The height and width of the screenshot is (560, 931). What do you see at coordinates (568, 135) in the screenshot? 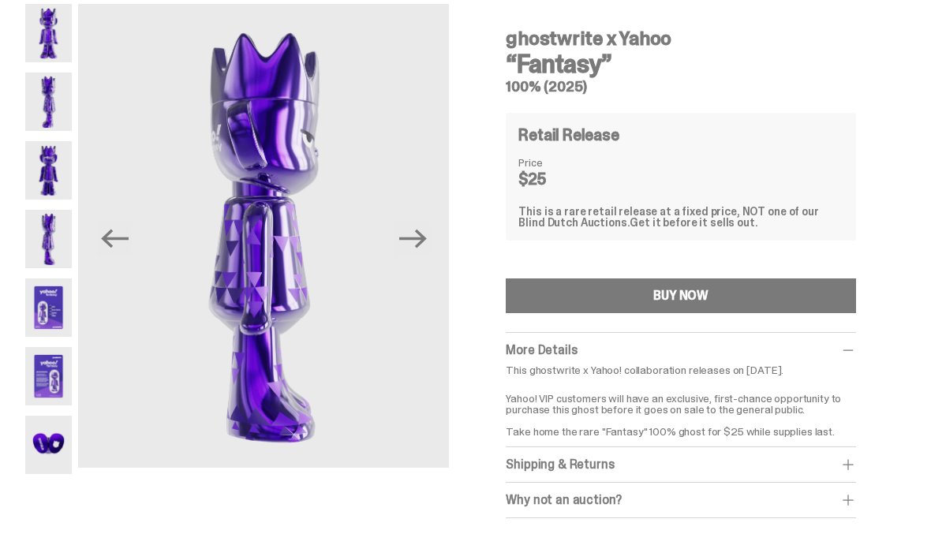
I see `h4: Retail Release` at bounding box center [568, 135].